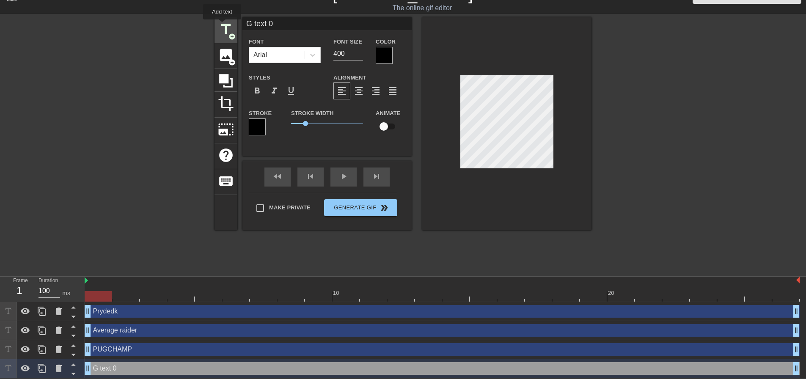 The width and height of the screenshot is (806, 379). Describe the element at coordinates (274, 91) in the screenshot. I see `span: format_italic` at that location.